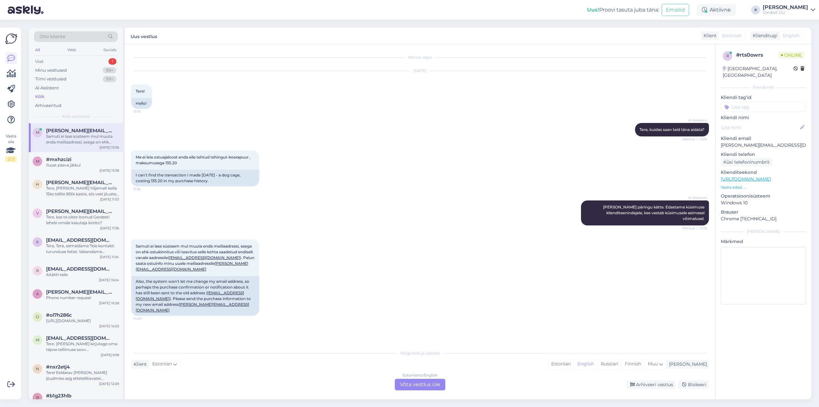 The image size is (819, 407). Describe the element at coordinates (52, 36) in the screenshot. I see `span: Otsi kliente` at that location.